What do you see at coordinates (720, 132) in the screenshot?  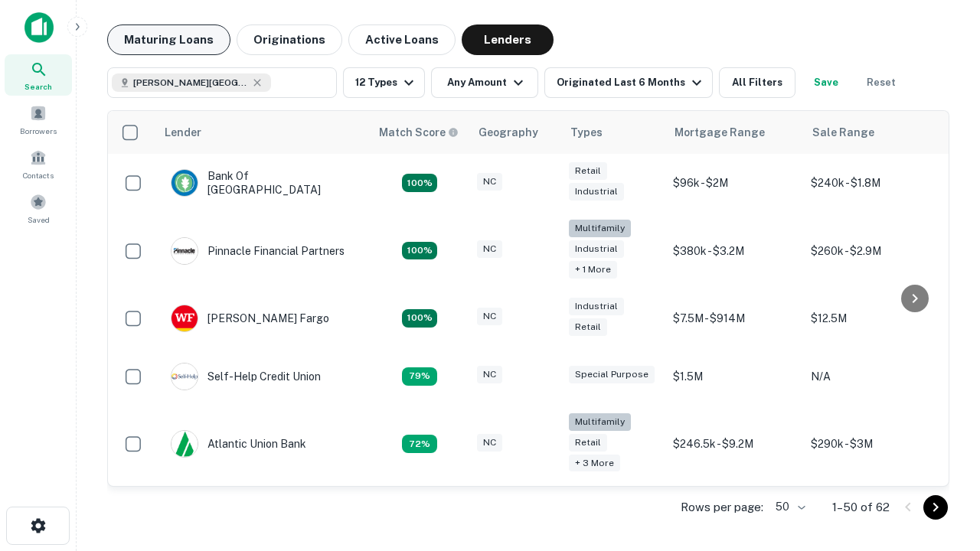 I see `div: Mortgage Range` at bounding box center [720, 132].